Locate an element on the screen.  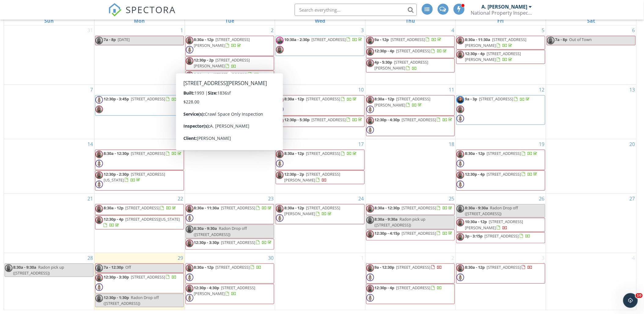
span: 8:30a - 11:30a is located at coordinates (207, 208).